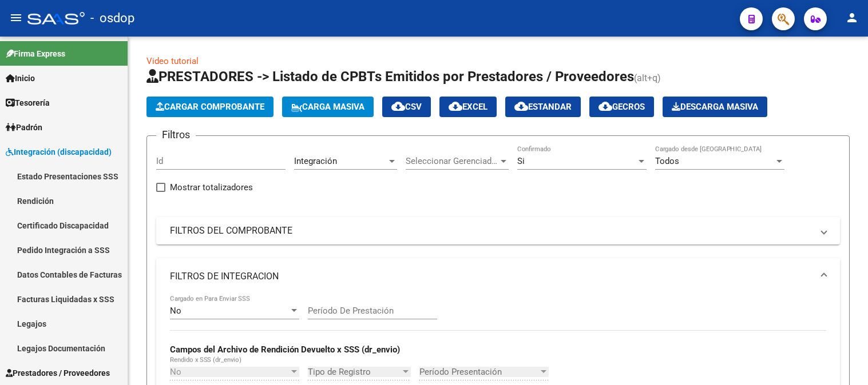 Image resolution: width=868 pixels, height=385 pixels. Describe the element at coordinates (35, 53) in the screenshot. I see `span: Firma Express` at that location.